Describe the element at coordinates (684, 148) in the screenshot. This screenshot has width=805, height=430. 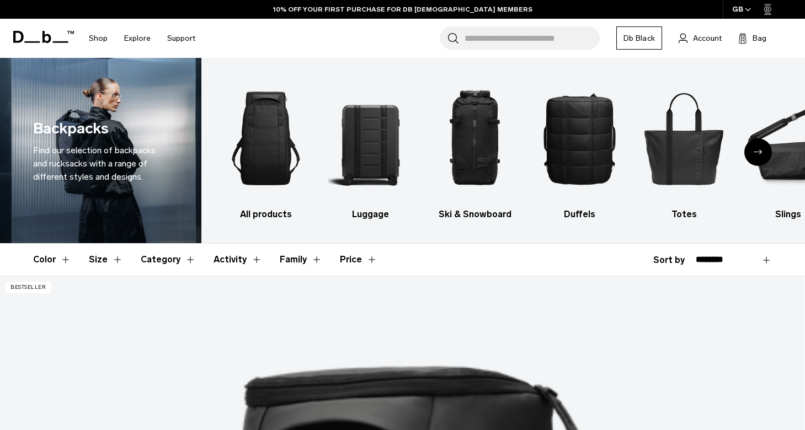
I see `li: 5 / 10` at that location.